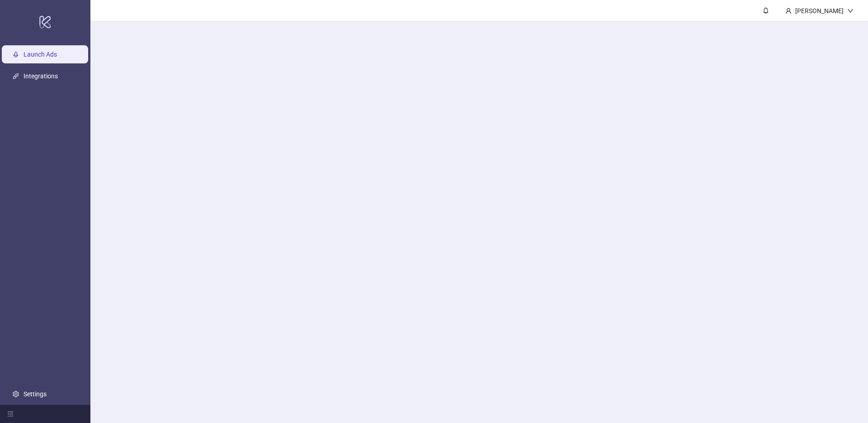 The width and height of the screenshot is (868, 423). I want to click on a: Launch Ads, so click(41, 55).